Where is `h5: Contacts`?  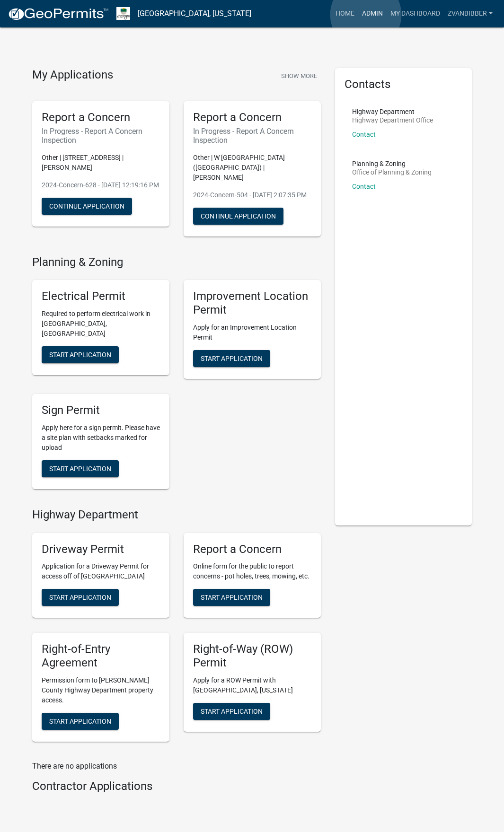 h5: Contacts is located at coordinates (404, 84).